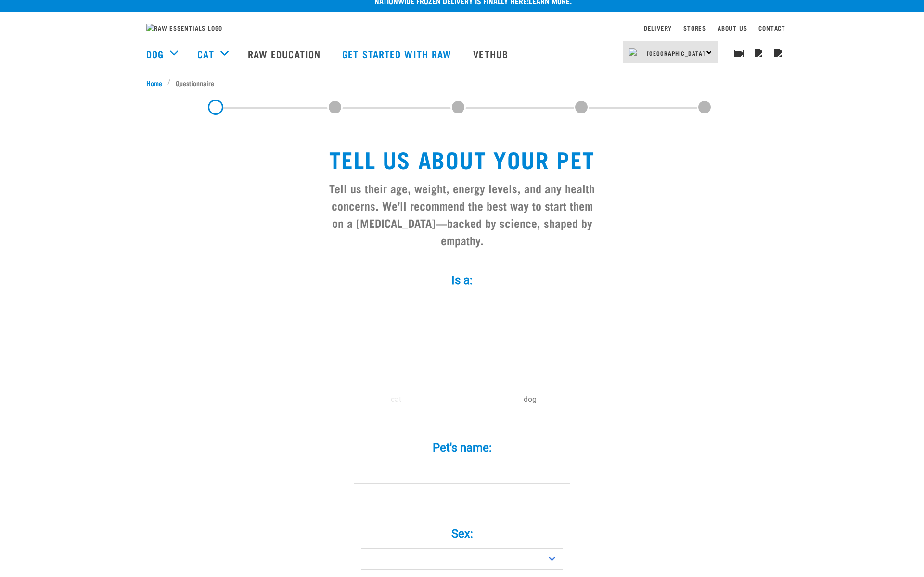 Image resolution: width=924 pixels, height=577 pixels. I want to click on p: cat, so click(396, 399).